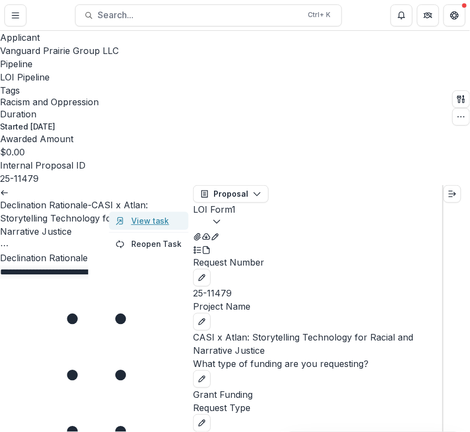 The image size is (470, 432). What do you see at coordinates (454, 15) in the screenshot?
I see `button: Get Help` at bounding box center [454, 15].